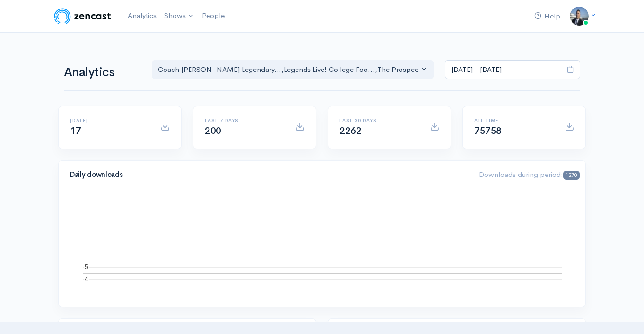 The width and height of the screenshot is (644, 334). I want to click on a: Shows, so click(179, 16).